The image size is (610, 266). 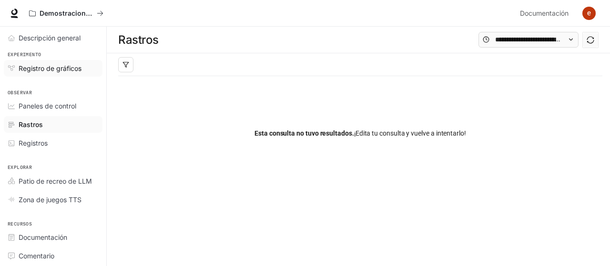 What do you see at coordinates (53, 256) in the screenshot?
I see `a: Comentario` at bounding box center [53, 256].